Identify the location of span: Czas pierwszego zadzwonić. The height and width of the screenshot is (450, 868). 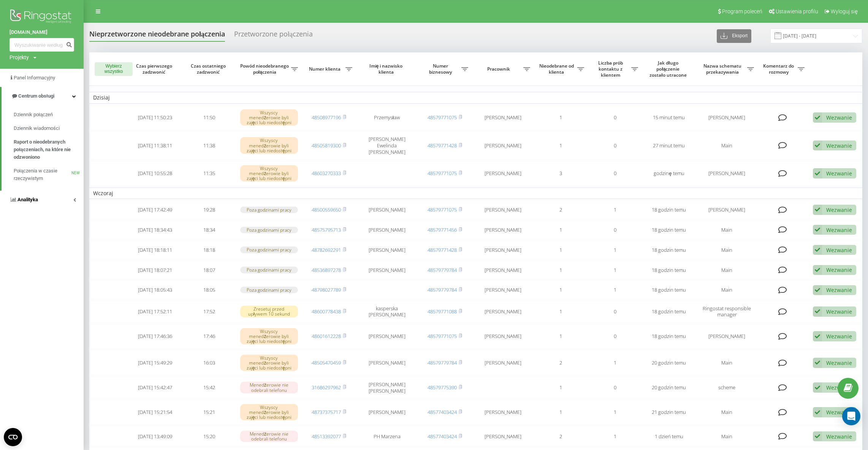
(155, 69).